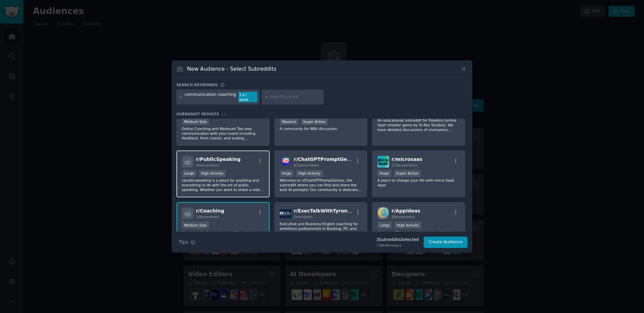  What do you see at coordinates (446, 243) in the screenshot?
I see `button: Create Audience` at bounding box center [446, 243].